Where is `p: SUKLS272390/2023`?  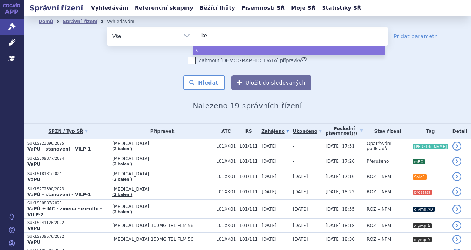 p: SUKLS272390/2023 is located at coordinates (68, 189).